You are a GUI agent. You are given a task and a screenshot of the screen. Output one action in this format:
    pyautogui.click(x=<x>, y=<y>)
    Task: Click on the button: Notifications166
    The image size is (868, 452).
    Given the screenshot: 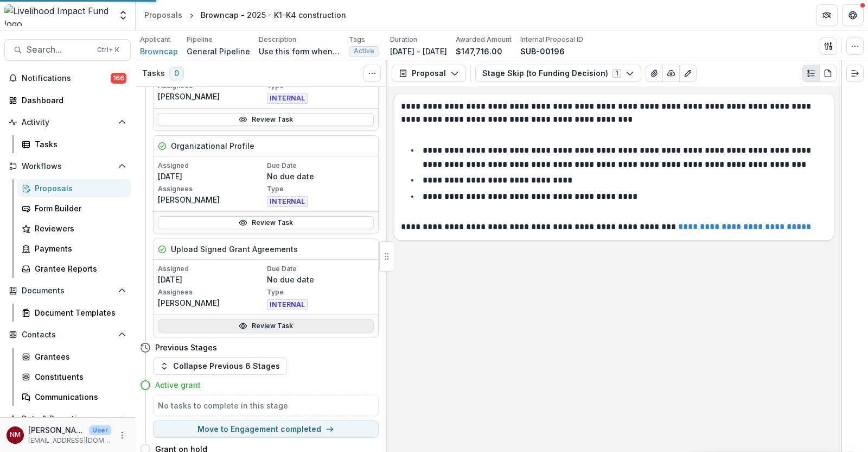 What is the action you would take?
    pyautogui.click(x=67, y=78)
    